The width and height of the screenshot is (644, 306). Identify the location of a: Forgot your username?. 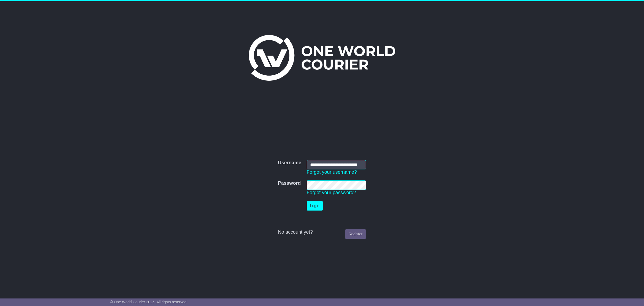
(332, 172).